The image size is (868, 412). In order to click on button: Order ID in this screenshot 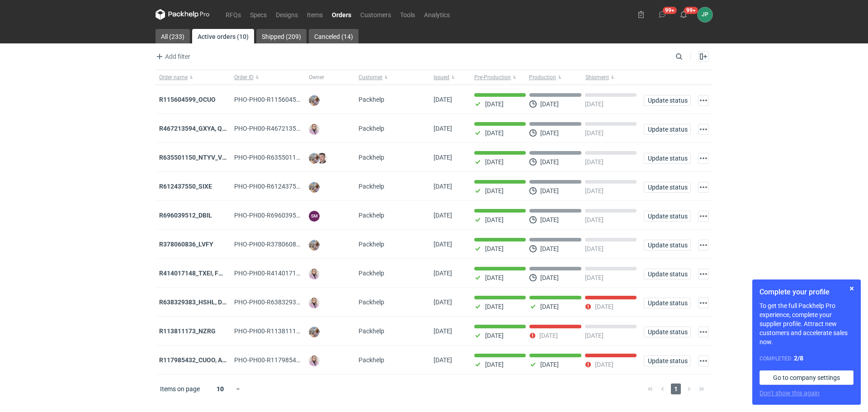, I will do `click(268, 77)`.